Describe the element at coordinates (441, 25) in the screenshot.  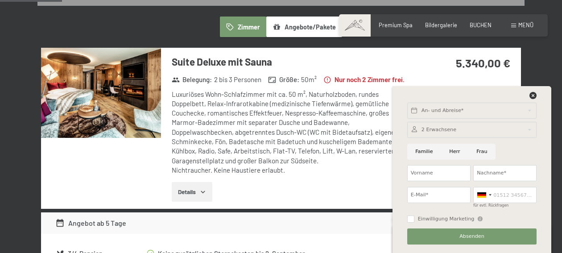
I see `a: Bildergalerie` at that location.